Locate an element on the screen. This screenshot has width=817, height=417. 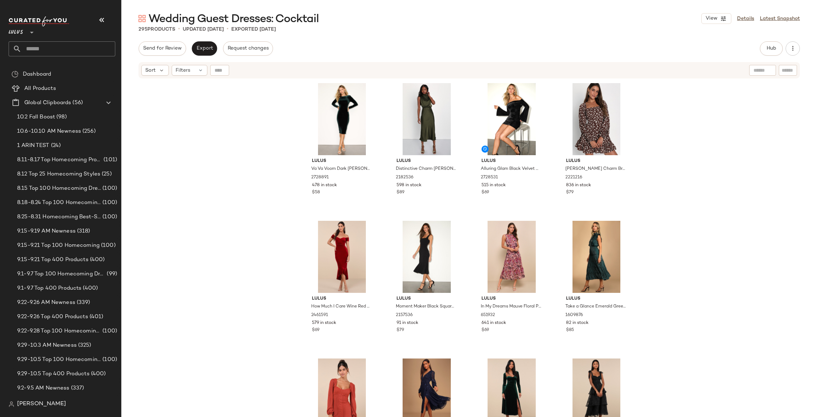
span: (318) is located at coordinates (83, 231).